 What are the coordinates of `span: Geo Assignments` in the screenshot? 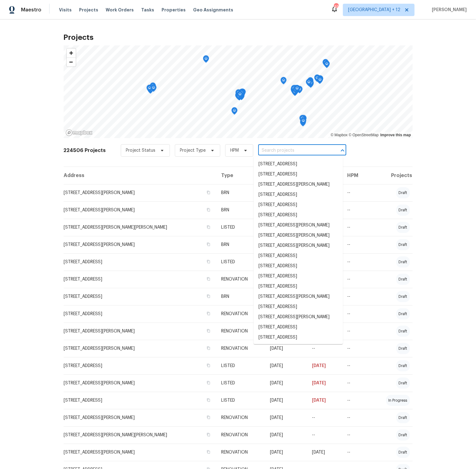 It's located at (213, 10).